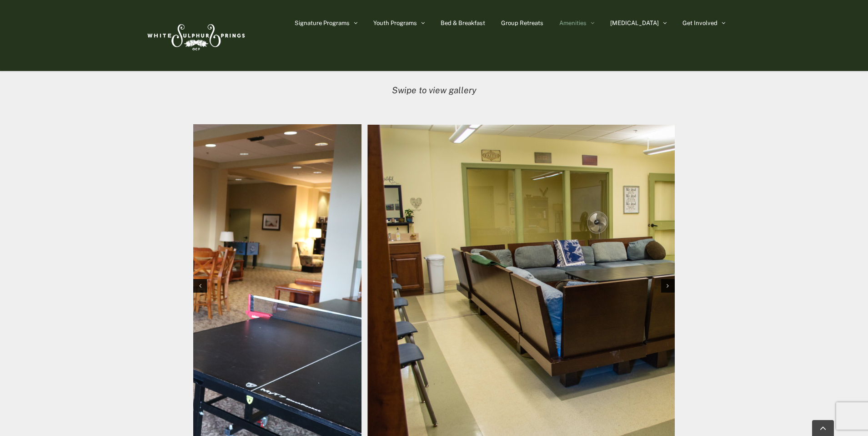 The height and width of the screenshot is (436, 868). Describe the element at coordinates (668, 285) in the screenshot. I see `div: Next slide` at that location.